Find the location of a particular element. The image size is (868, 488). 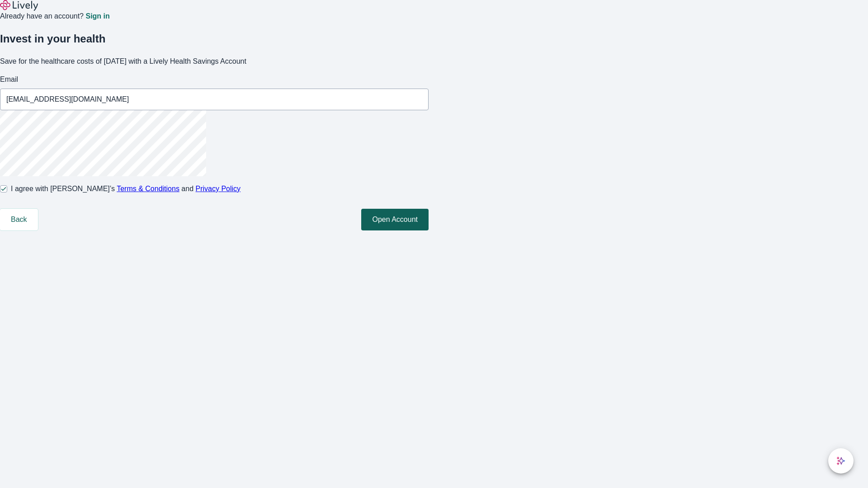

a: Terms & Conditions is located at coordinates (148, 188).